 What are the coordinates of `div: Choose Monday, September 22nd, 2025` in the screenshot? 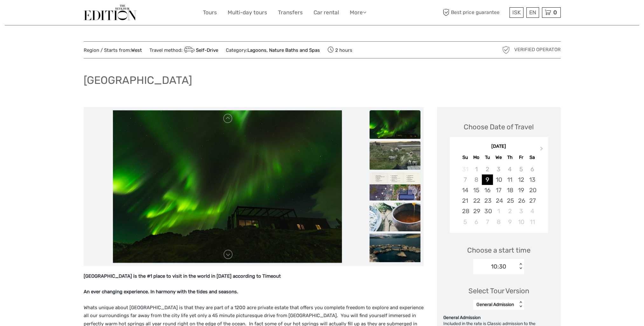 It's located at (476, 201).